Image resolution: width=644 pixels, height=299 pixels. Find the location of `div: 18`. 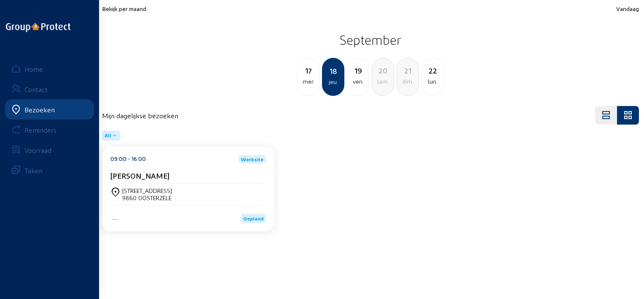

div: 18 is located at coordinates (333, 71).